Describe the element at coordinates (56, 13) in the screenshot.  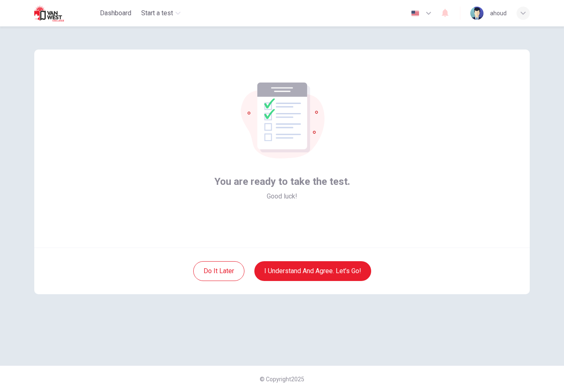
I see `img: Van West logo` at that location.